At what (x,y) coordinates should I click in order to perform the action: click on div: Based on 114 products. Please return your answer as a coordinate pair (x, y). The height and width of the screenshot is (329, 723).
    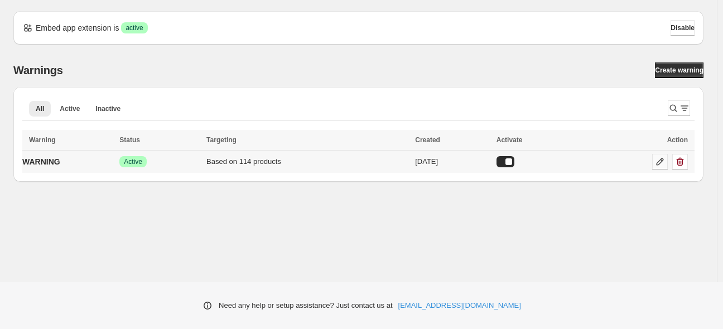
    Looking at the image, I should click on (308, 162).